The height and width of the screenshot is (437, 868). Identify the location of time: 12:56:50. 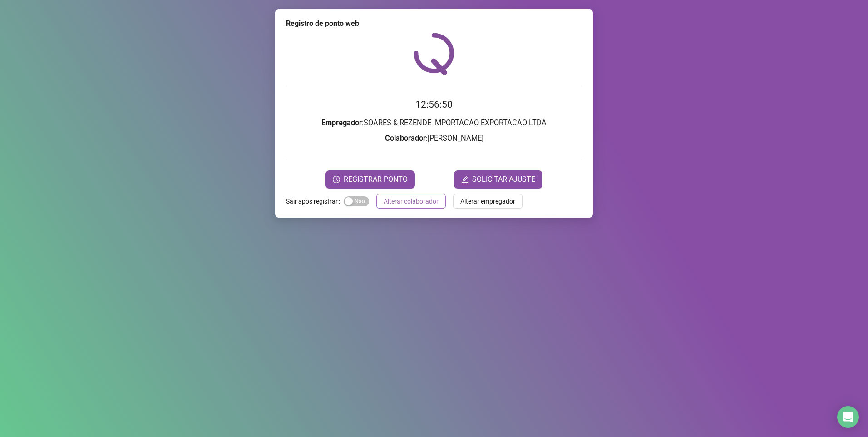
(434, 105).